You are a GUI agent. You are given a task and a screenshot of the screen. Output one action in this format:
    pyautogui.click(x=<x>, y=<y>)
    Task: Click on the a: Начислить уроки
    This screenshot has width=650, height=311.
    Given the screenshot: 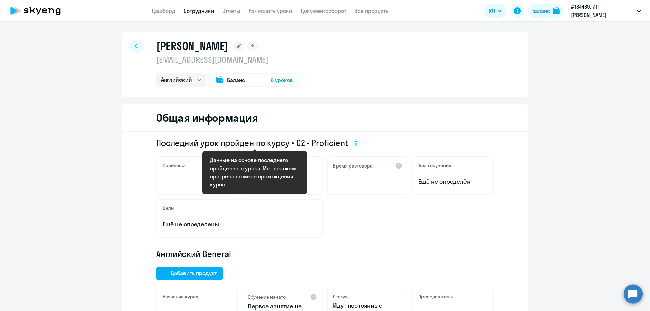 What is the action you would take?
    pyautogui.click(x=270, y=11)
    